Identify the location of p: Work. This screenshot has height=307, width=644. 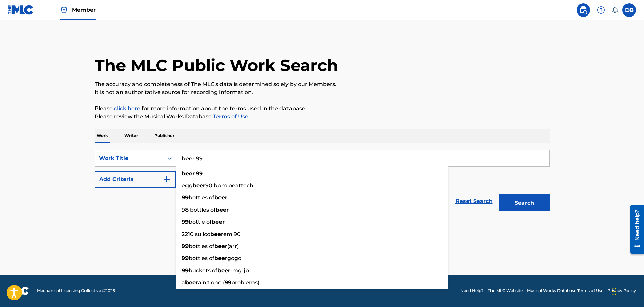
(102, 136).